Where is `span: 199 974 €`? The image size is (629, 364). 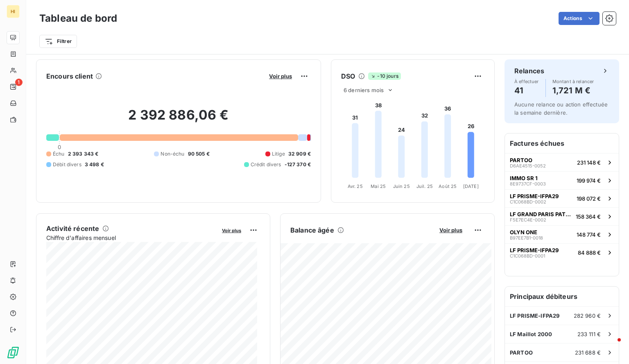 span: 199 974 € is located at coordinates (588, 181).